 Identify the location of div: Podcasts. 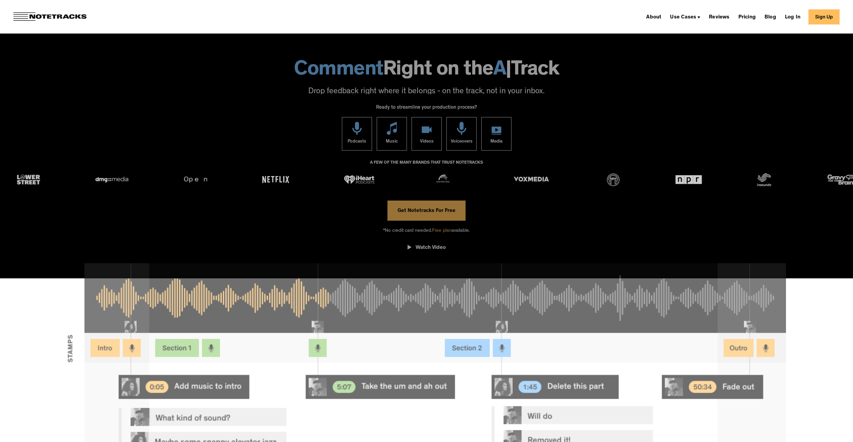
(357, 143).